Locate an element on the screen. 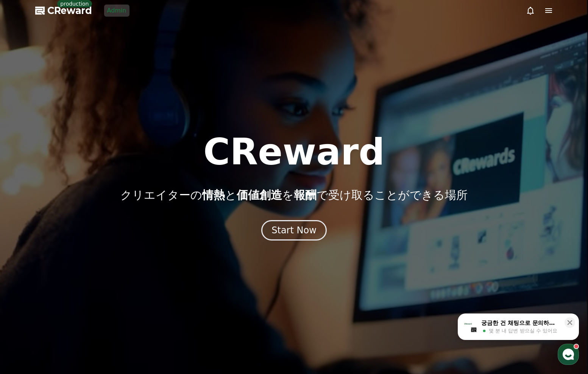  a: CReward is located at coordinates (63, 11).